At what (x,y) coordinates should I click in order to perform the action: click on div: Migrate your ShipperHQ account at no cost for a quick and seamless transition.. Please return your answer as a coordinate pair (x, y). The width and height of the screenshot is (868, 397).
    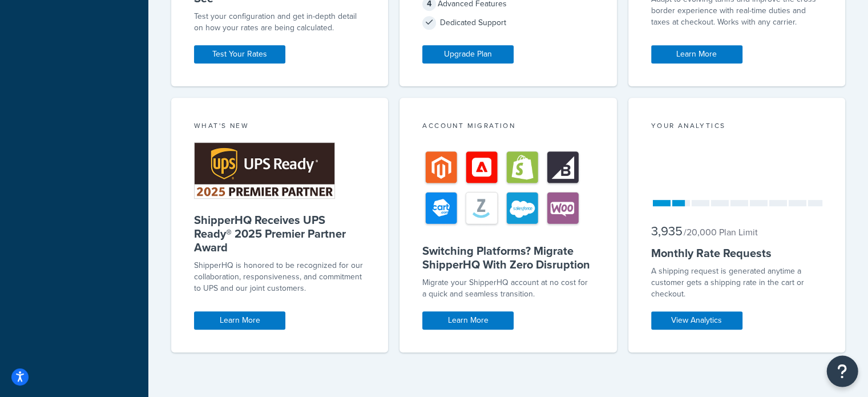
    Looking at the image, I should click on (508, 289).